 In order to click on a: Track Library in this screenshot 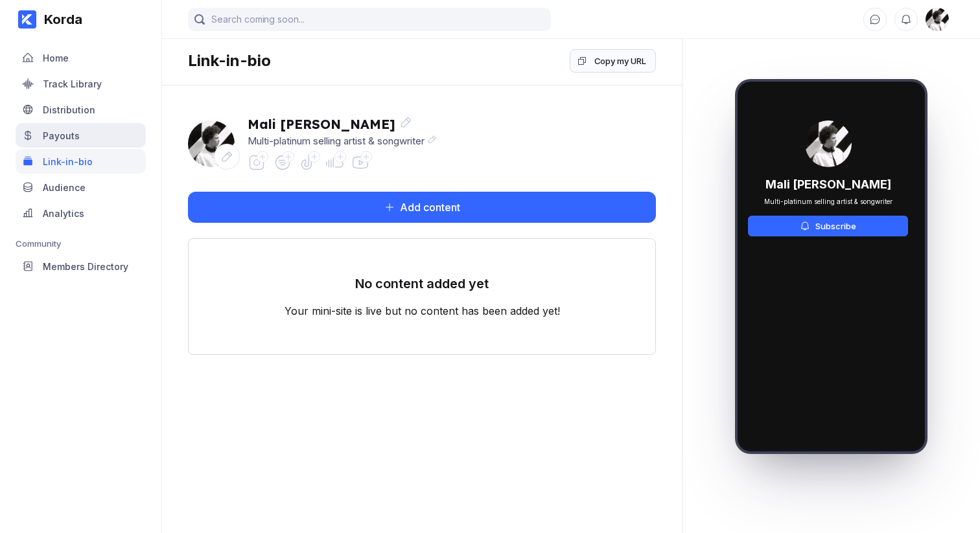, I will do `click(81, 84)`.